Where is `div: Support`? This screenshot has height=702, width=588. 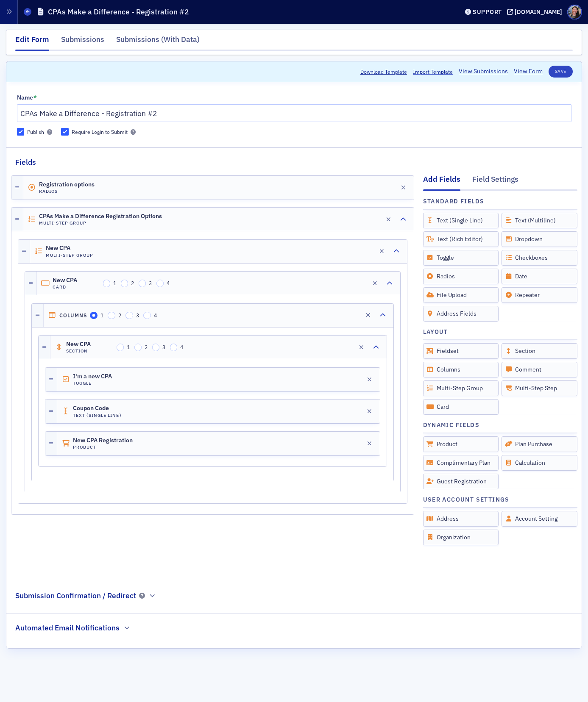 div: Support is located at coordinates (487, 12).